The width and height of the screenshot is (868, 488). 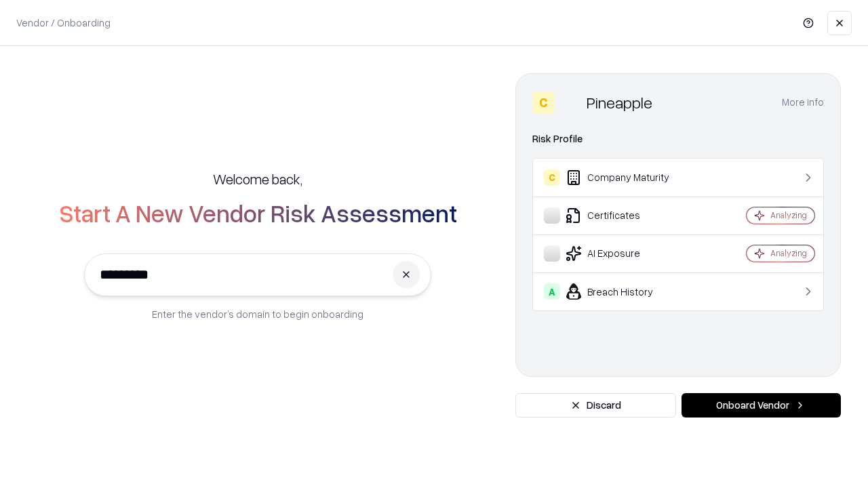 What do you see at coordinates (803, 102) in the screenshot?
I see `button: More info` at bounding box center [803, 102].